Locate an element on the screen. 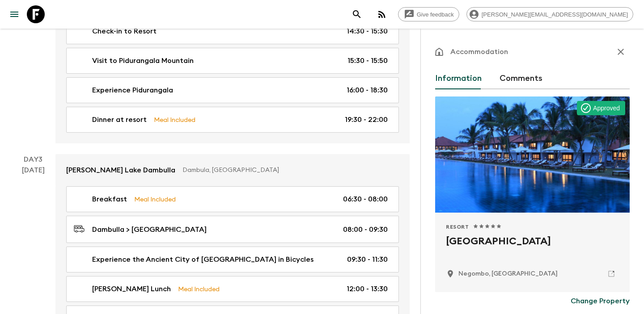 This screenshot has width=644, height=314. p: 08:00 - 09:30 is located at coordinates (365, 230).